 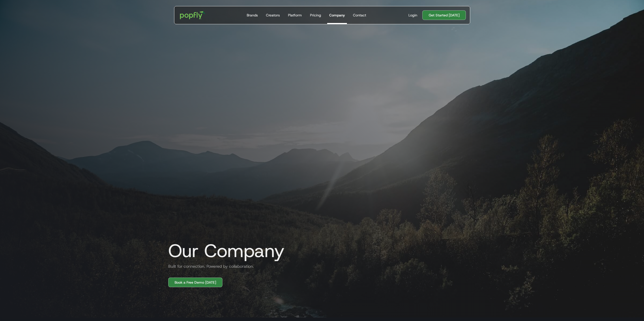 What do you see at coordinates (295, 15) in the screenshot?
I see `a: Platform` at bounding box center [295, 15].